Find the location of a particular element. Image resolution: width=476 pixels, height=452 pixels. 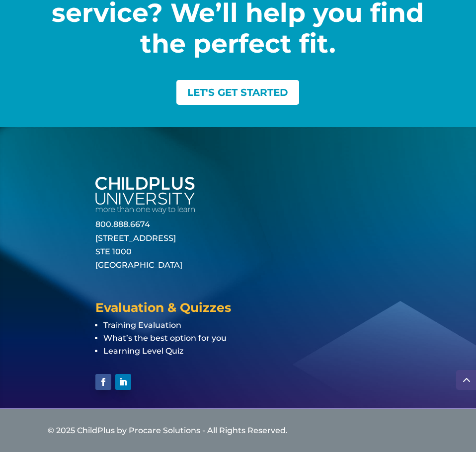

a: What’s the best option for you is located at coordinates (165, 338).